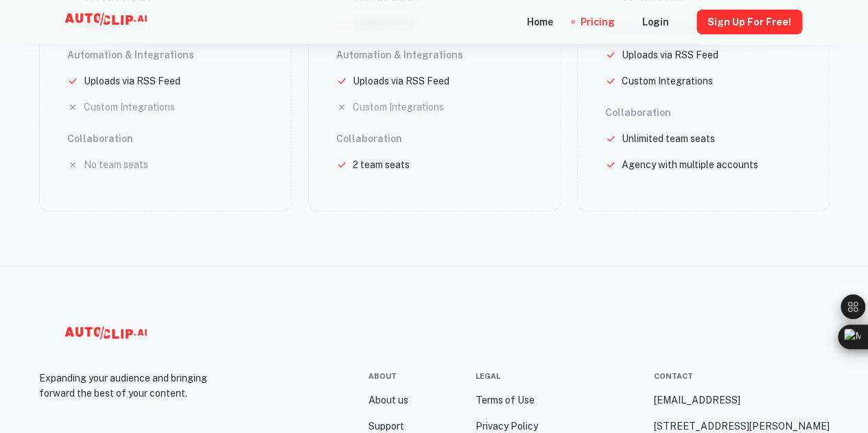 The height and width of the screenshot is (433, 868). Describe the element at coordinates (389, 400) in the screenshot. I see `a: About us` at that location.